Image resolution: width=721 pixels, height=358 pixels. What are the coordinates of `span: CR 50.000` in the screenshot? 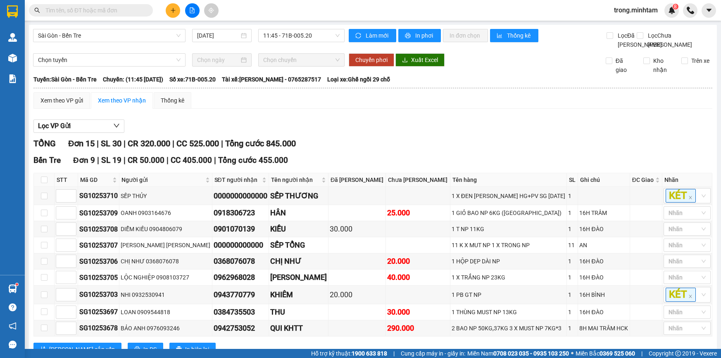 It's located at (146, 160).